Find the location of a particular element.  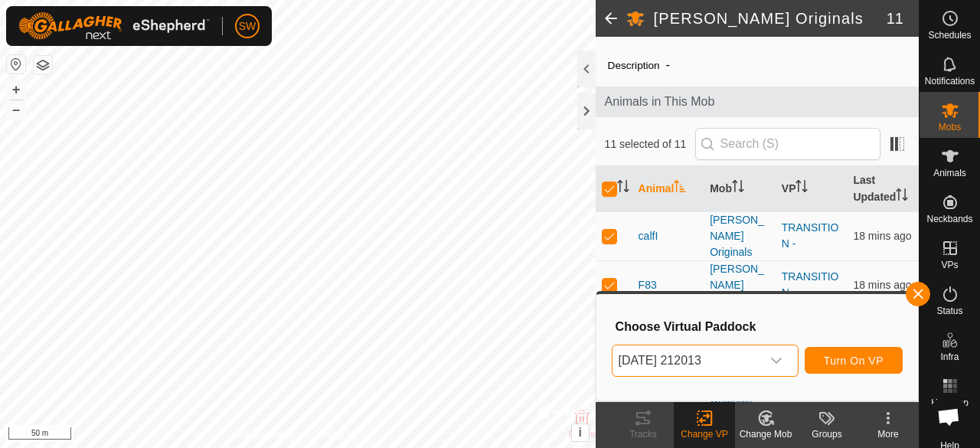

th: Last Updated is located at coordinates (883, 189).